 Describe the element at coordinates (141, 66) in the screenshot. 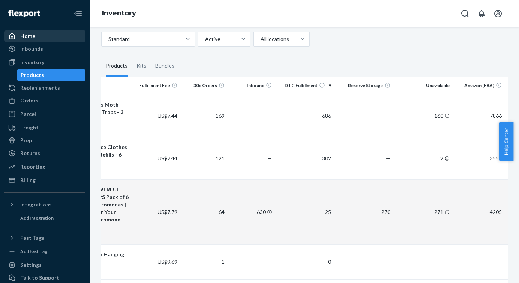

I see `div: Kits` at that location.